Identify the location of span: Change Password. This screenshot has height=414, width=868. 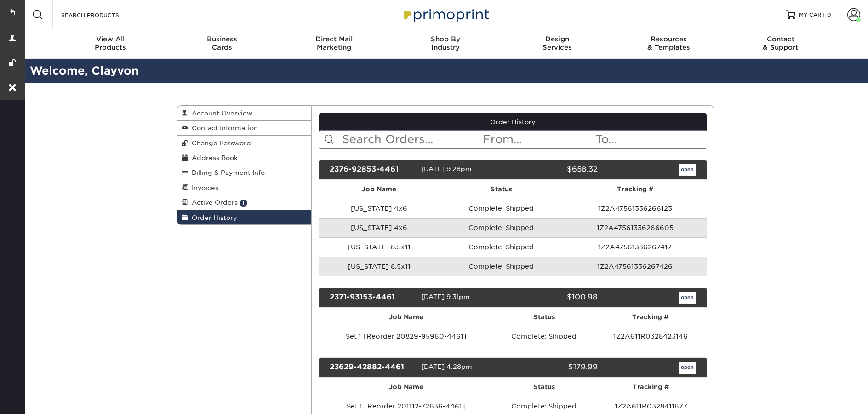
(219, 143).